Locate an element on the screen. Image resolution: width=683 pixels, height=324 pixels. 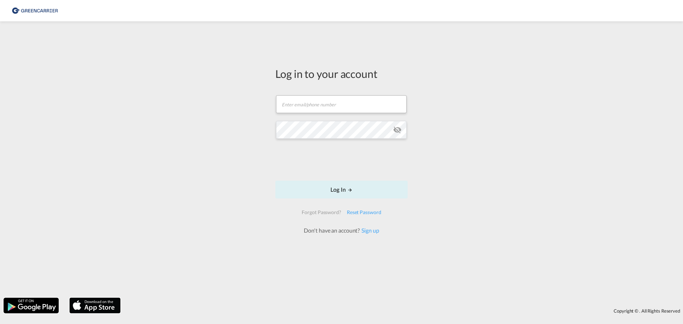
img: google.png is located at coordinates (31, 306).